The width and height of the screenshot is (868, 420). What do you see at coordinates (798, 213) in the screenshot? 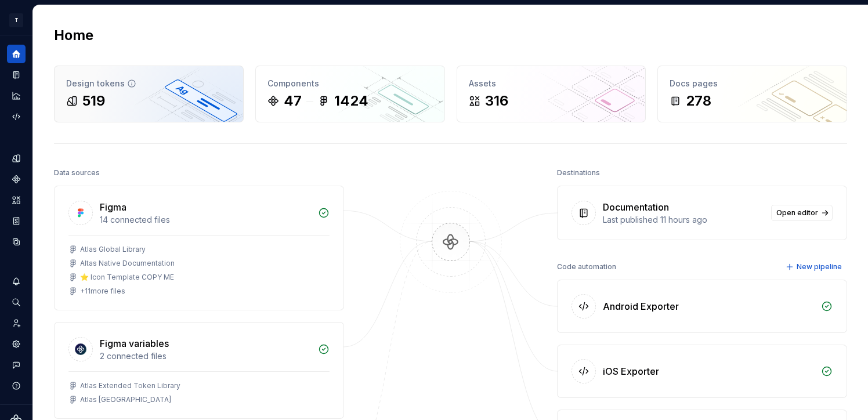
I see `span: Open editor` at bounding box center [798, 213].